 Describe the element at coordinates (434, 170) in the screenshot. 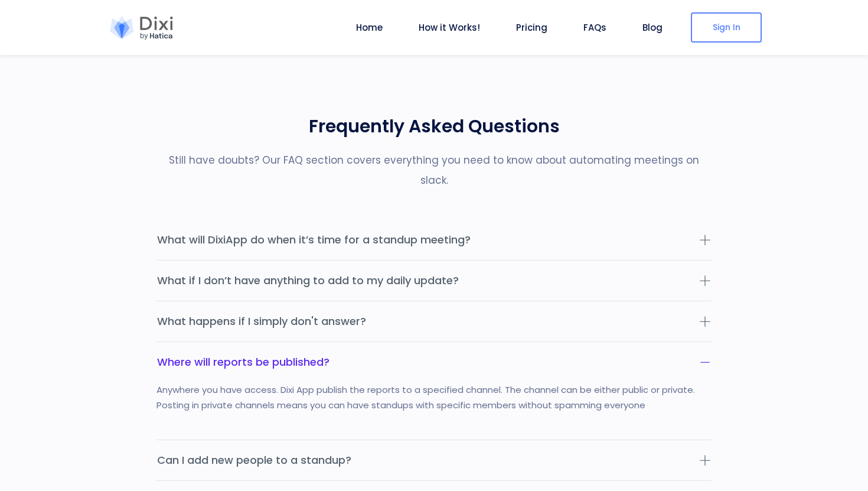

I see `p: Still have doubts? Our FAQ section covers everything you need to know about automating meetings o...` at that location.